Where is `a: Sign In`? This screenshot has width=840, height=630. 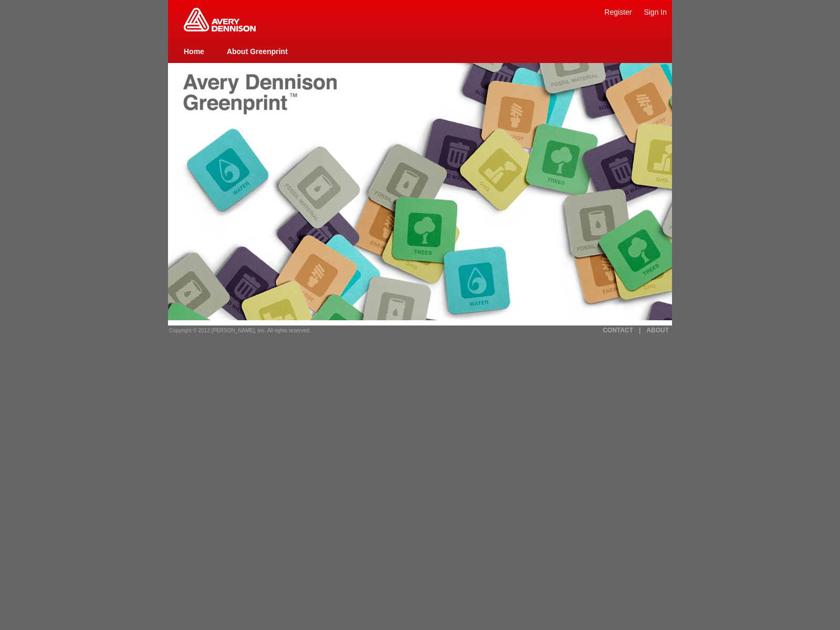 a: Sign In is located at coordinates (655, 12).